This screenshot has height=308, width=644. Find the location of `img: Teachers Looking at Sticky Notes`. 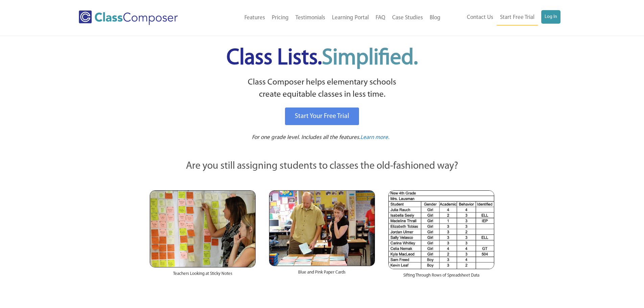

img: Teachers Looking at Sticky Notes is located at coordinates (202, 228).